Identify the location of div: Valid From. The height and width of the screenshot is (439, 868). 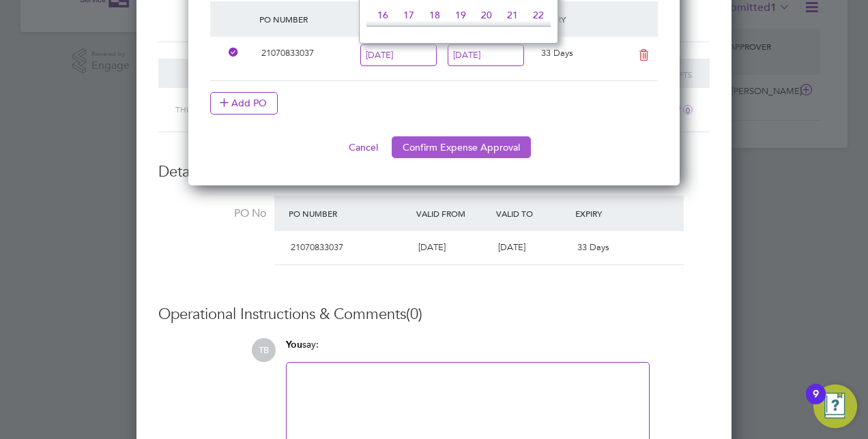
(453, 213).